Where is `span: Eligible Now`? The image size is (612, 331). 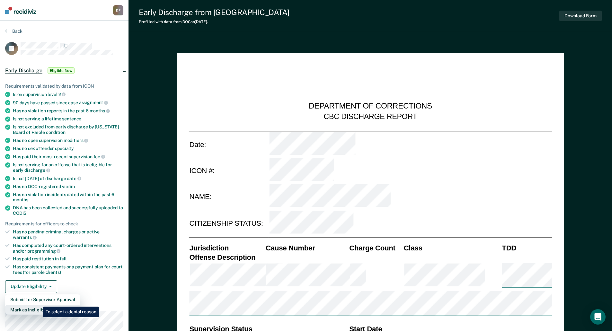 span: Eligible Now is located at coordinates (61, 71).